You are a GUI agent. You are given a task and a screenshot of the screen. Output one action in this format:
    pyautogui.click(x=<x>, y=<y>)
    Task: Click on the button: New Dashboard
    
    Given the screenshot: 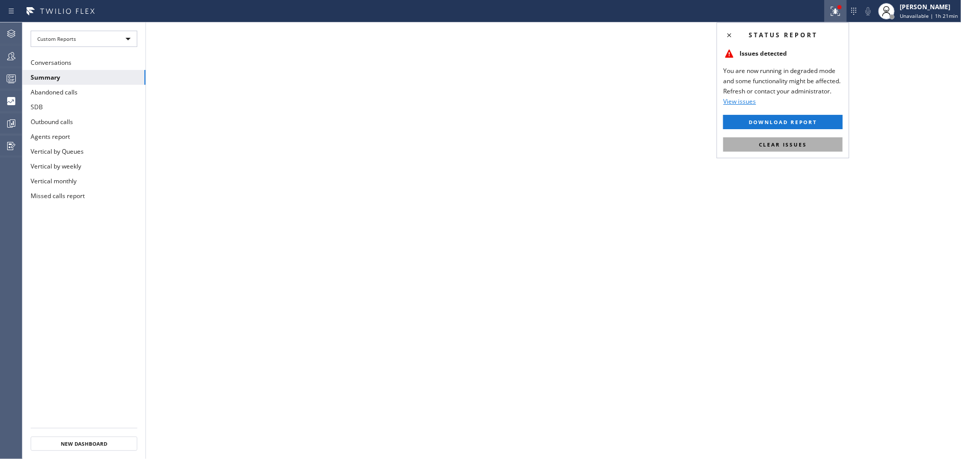 What is the action you would take?
    pyautogui.click(x=84, y=444)
    